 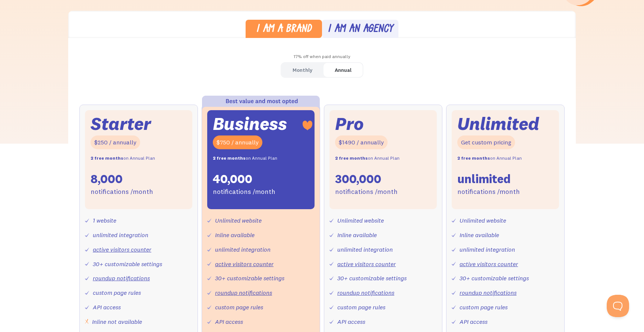 What do you see at coordinates (250, 124) in the screenshot?
I see `div: Business` at bounding box center [250, 124].